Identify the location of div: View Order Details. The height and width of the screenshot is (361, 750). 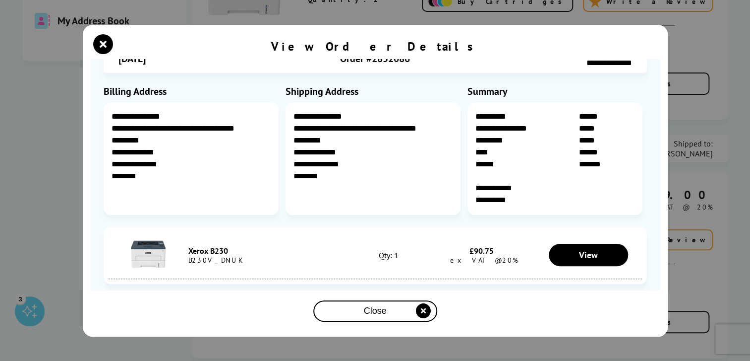
(375, 46).